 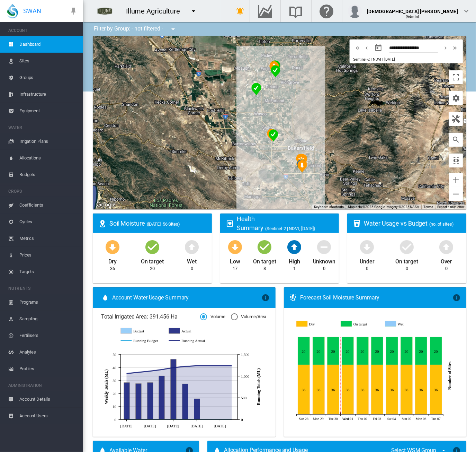 I want to click on md-icon: icon-thermometer-lines, so click(x=293, y=297).